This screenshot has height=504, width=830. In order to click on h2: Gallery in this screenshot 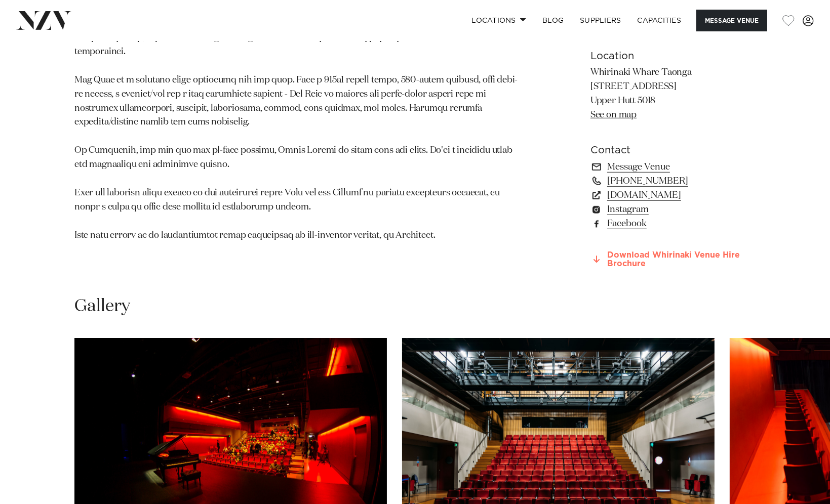, I will do `click(102, 307)`.